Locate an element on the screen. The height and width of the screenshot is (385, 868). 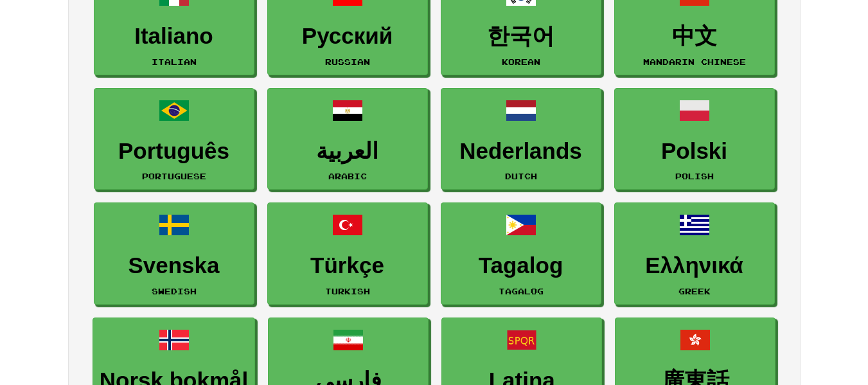
small: Dutch is located at coordinates (521, 176).